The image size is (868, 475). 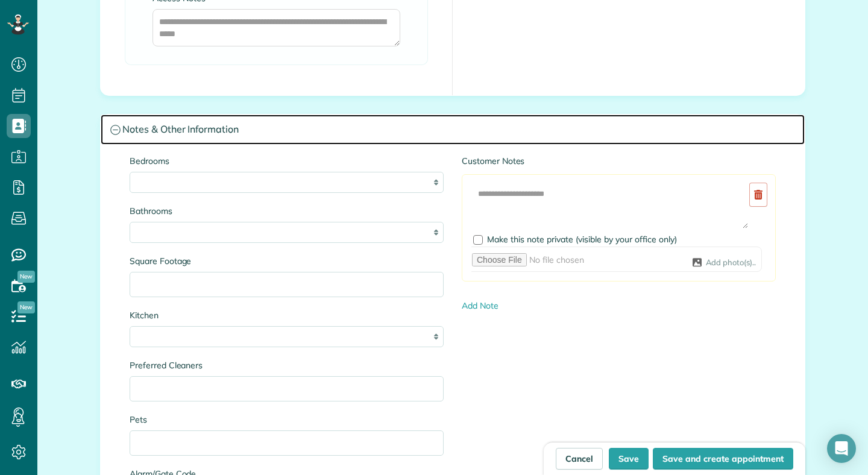 I want to click on span: Make this note private (visible by your office only), so click(x=582, y=239).